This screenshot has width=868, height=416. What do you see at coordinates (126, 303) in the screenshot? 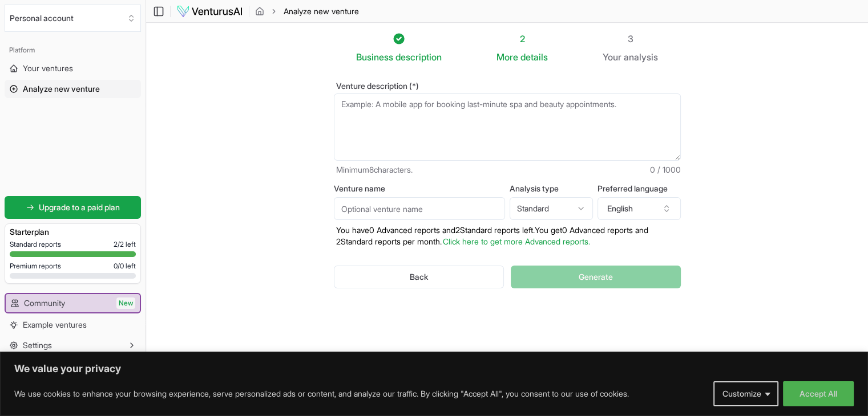
I see `span: New` at bounding box center [126, 303].